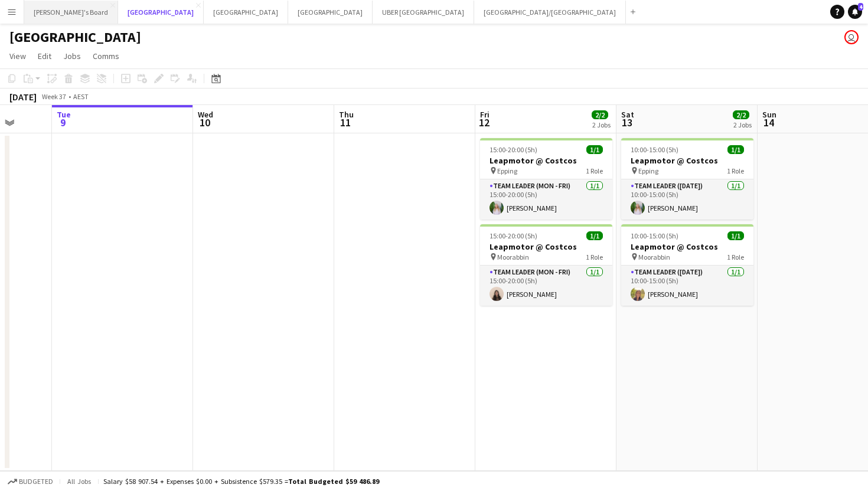  I want to click on div: Salary $58 907.54 + Expenses $0.00 + Subsistence $579.35 =, so click(241, 481).